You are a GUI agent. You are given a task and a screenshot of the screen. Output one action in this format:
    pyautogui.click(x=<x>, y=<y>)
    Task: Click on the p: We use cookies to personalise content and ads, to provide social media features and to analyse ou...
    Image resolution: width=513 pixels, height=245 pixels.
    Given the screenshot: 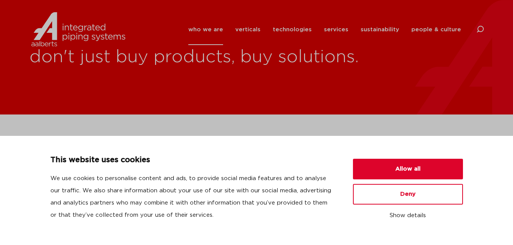 What is the action you would take?
    pyautogui.click(x=193, y=197)
    